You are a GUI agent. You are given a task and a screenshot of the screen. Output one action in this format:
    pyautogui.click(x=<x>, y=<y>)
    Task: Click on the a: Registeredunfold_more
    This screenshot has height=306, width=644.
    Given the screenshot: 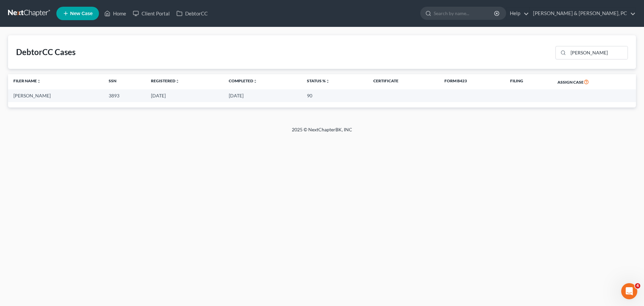 What is the action you would take?
    pyautogui.click(x=165, y=81)
    